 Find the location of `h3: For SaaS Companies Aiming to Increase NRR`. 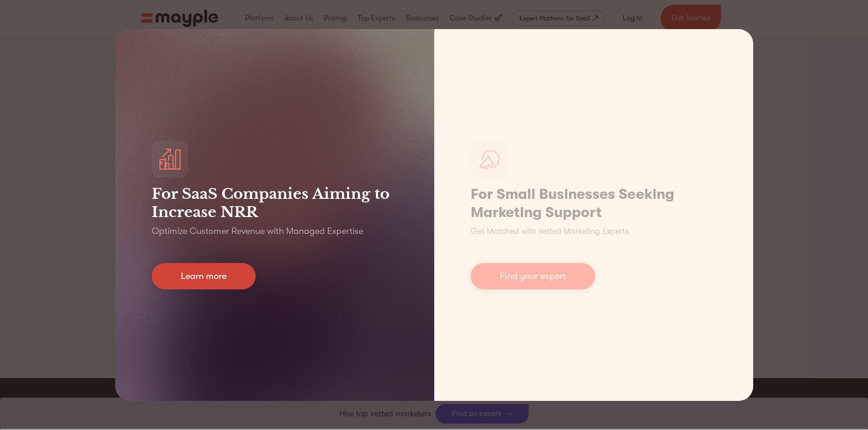

h3: For SaaS Companies Aiming to Increase NRR is located at coordinates (275, 203).